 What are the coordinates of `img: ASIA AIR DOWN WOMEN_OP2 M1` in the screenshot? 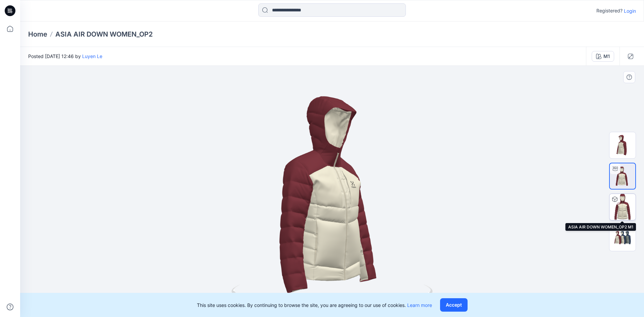 It's located at (623, 207).